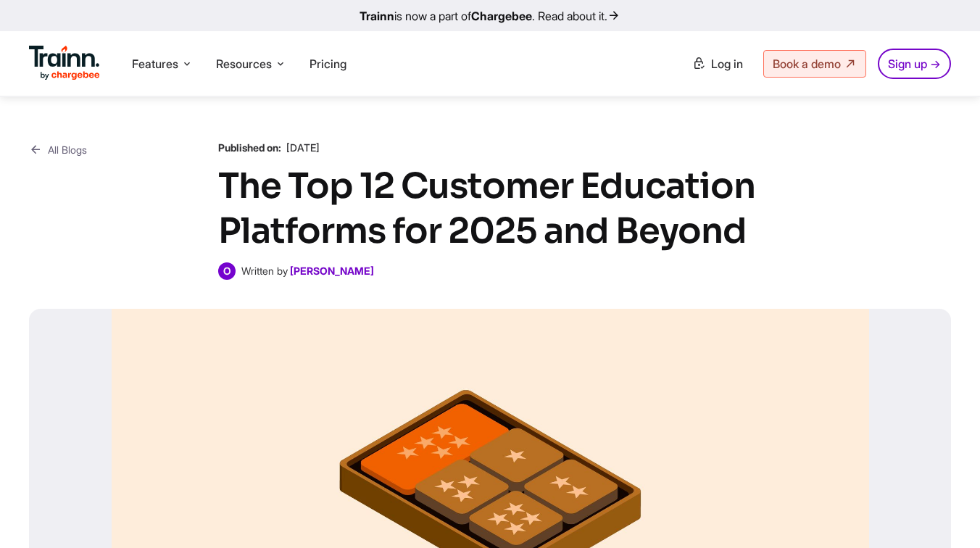  I want to click on span: Features, so click(155, 64).